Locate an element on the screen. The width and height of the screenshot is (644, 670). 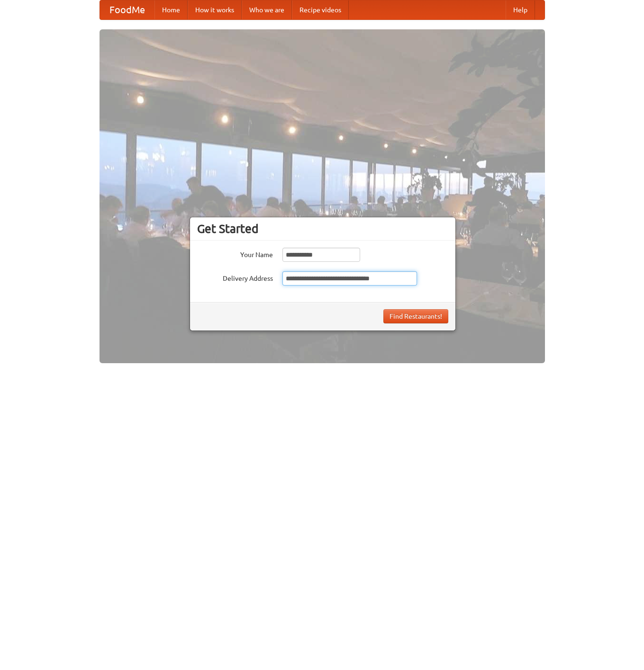
button: Find Restaurants! is located at coordinates (415, 317).